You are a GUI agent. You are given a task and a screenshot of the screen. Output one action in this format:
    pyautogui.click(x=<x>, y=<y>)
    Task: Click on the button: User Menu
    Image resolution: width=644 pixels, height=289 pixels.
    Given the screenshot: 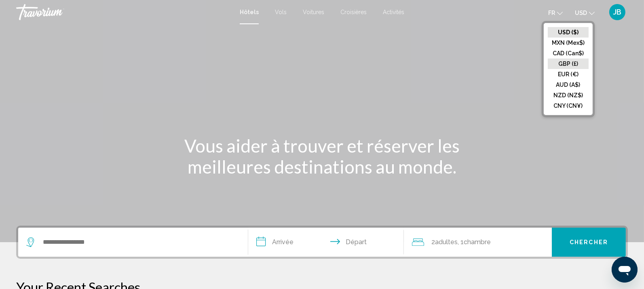 What is the action you would take?
    pyautogui.click(x=617, y=12)
    